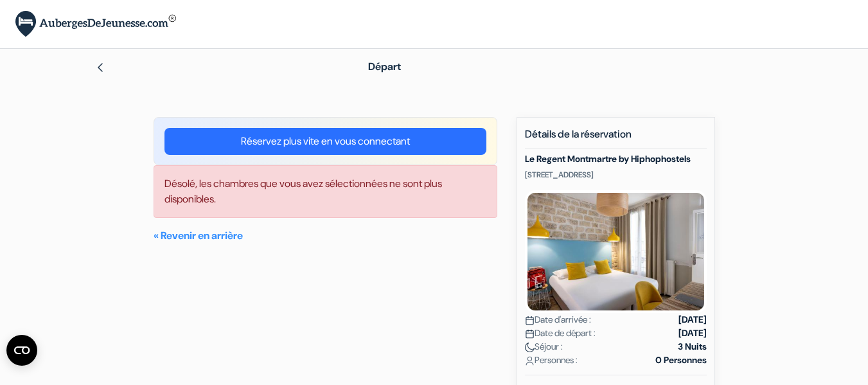  What do you see at coordinates (557, 319) in the screenshot?
I see `span: Date d'arrivée :` at bounding box center [557, 319].